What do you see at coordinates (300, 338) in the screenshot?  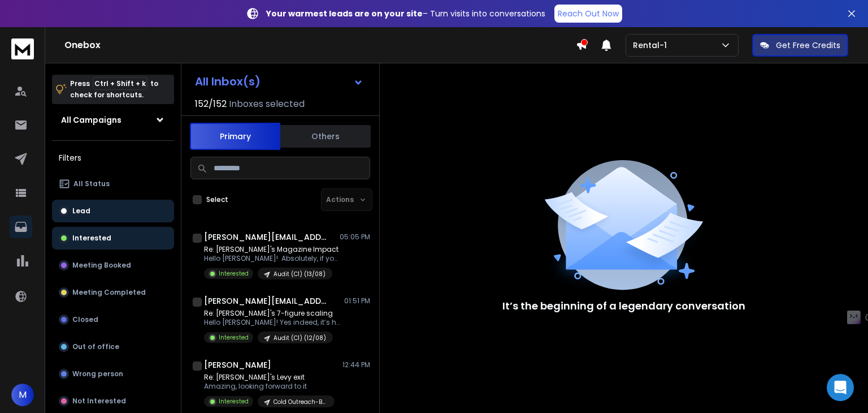 I see `p: Audit (C1) (12/08)` at bounding box center [300, 338].